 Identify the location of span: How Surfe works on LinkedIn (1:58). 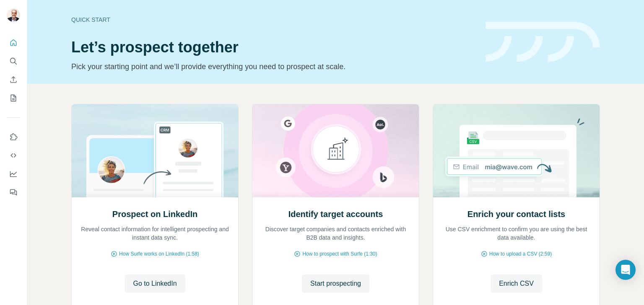
(159, 254).